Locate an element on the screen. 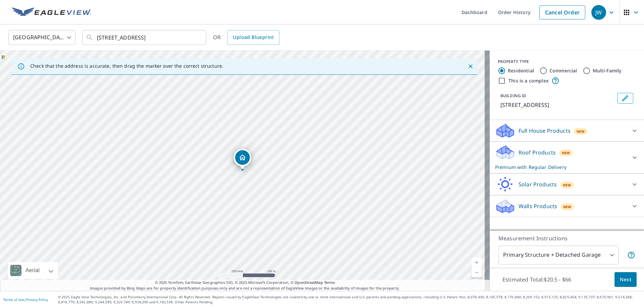 This screenshot has height=308, width=644. a: Cancel Order is located at coordinates (562, 13).